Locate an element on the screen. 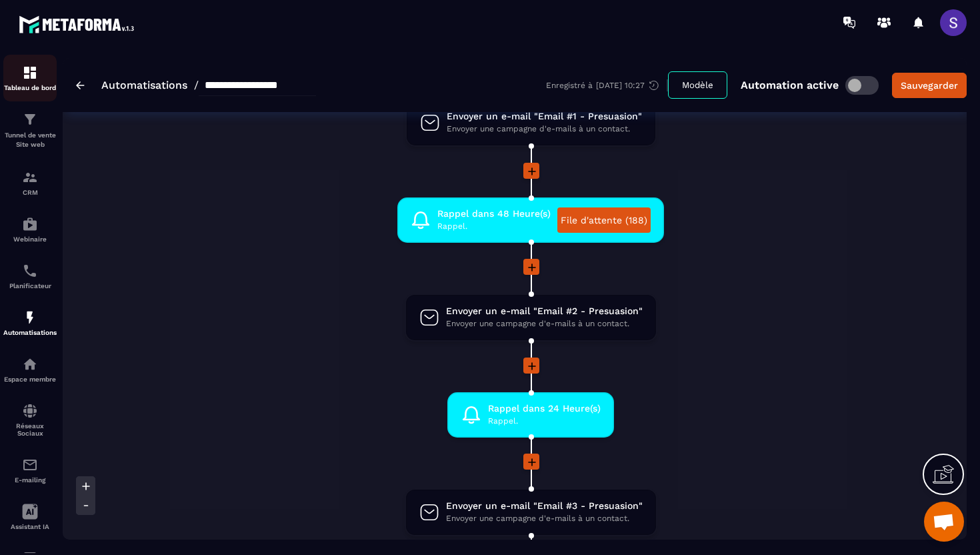 Image resolution: width=980 pixels, height=555 pixels. p: Webinaire is located at coordinates (30, 239).